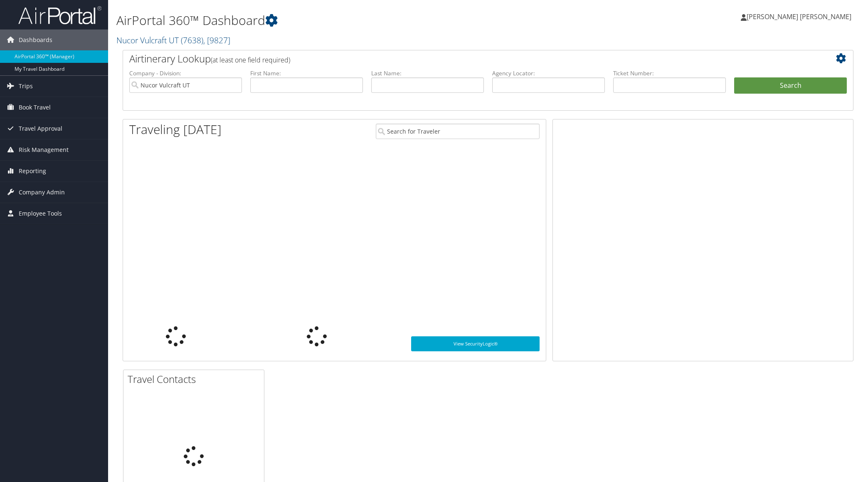 Image resolution: width=868 pixels, height=482 pixels. Describe the element at coordinates (25, 86) in the screenshot. I see `span: Trips` at that location.